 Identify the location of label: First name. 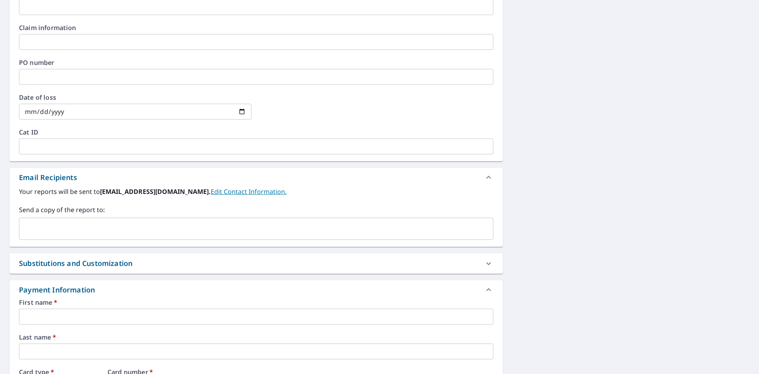
(256, 302).